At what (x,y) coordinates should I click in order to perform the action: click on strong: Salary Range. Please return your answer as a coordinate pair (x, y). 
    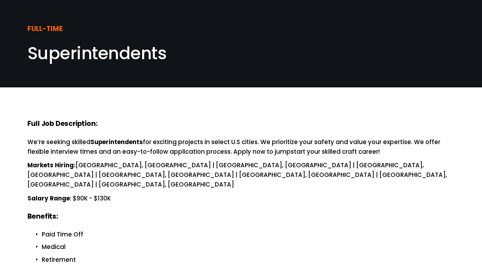
    Looking at the image, I should click on (48, 198).